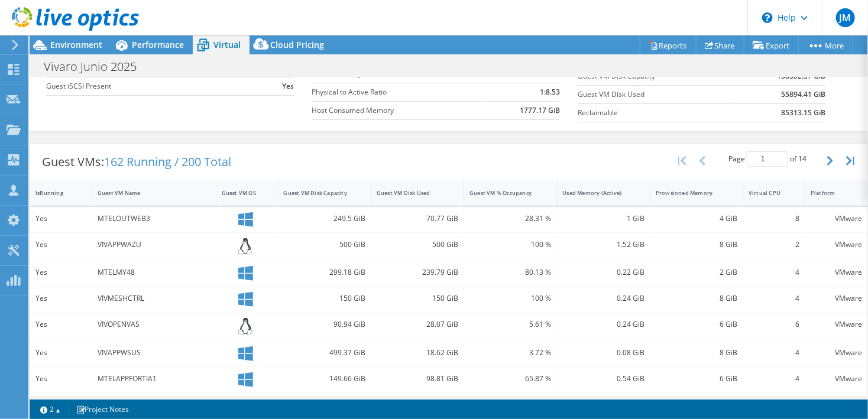  I want to click on label: Reclaimable, so click(656, 113).